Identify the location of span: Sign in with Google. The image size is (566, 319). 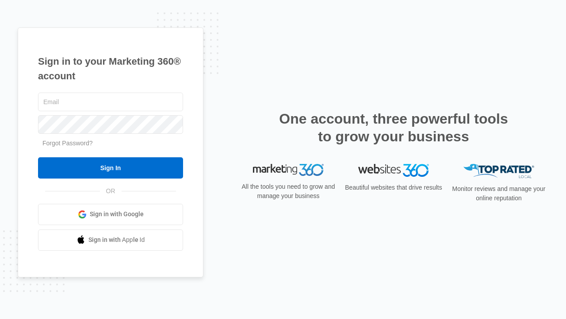
(117, 214).